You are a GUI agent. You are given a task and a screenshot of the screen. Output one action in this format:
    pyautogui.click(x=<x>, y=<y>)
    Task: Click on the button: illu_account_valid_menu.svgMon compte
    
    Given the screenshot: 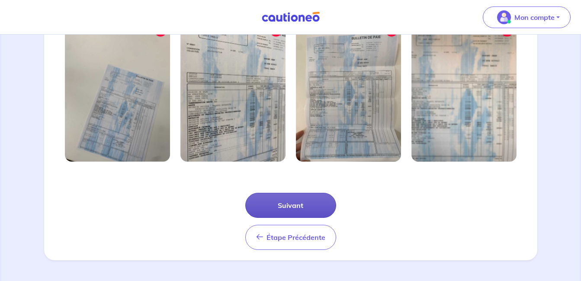 What is the action you would take?
    pyautogui.click(x=526, y=17)
    